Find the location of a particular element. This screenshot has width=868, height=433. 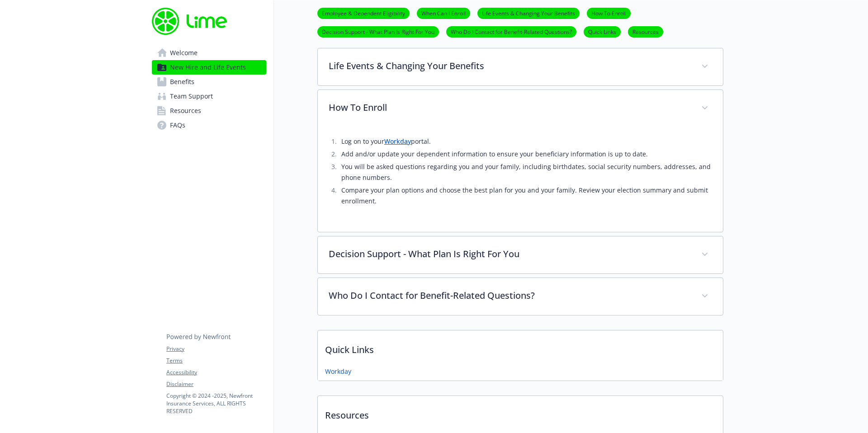

p: Life Events & Changing Your Benefits is located at coordinates (510, 66).